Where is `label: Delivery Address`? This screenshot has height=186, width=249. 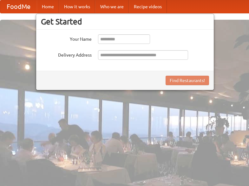
label: Delivery Address is located at coordinates (66, 54).